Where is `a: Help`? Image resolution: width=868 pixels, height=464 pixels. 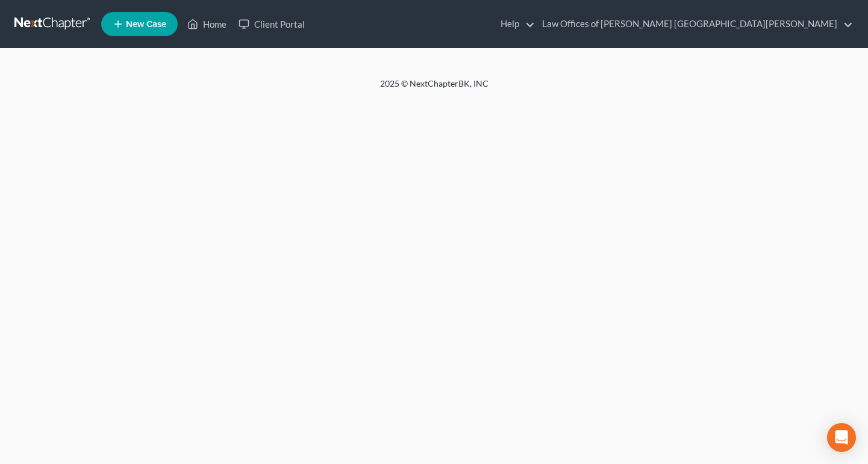
a: Help is located at coordinates (514, 24).